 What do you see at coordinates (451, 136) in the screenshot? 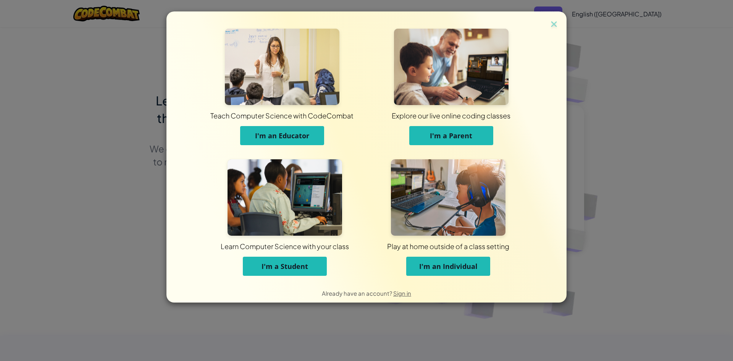
I see `button: I'm a Parent` at bounding box center [451, 136].